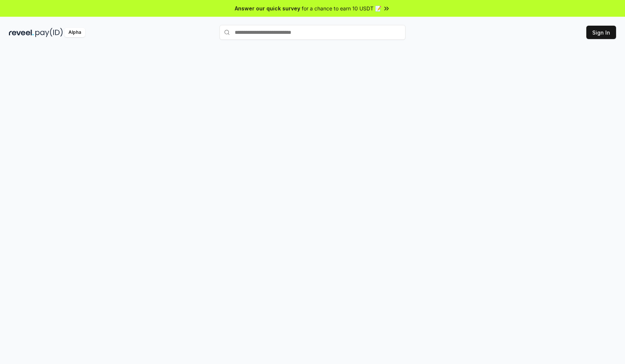  I want to click on img: reveel_dark, so click(21, 32).